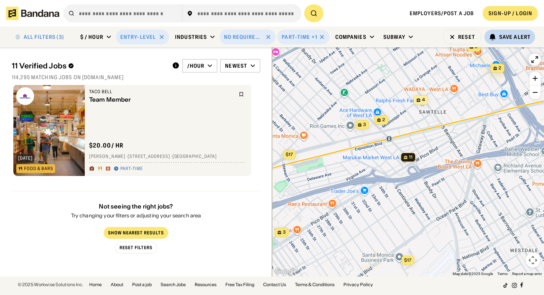 This screenshot has width=544, height=295. What do you see at coordinates (191, 37) in the screenshot?
I see `div: Industries` at bounding box center [191, 37].